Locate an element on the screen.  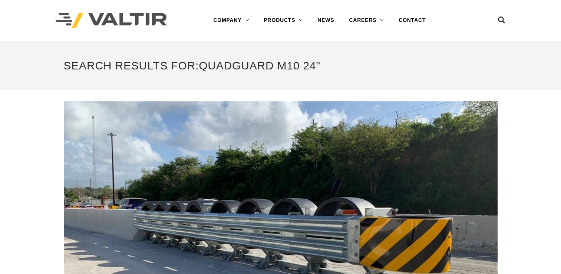
a: COMPANY is located at coordinates (231, 20).